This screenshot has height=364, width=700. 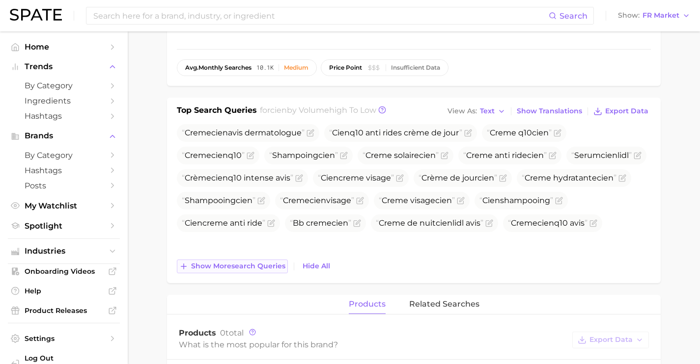 What do you see at coordinates (601, 155) in the screenshot?
I see `span: Serum lidl` at bounding box center [601, 155].